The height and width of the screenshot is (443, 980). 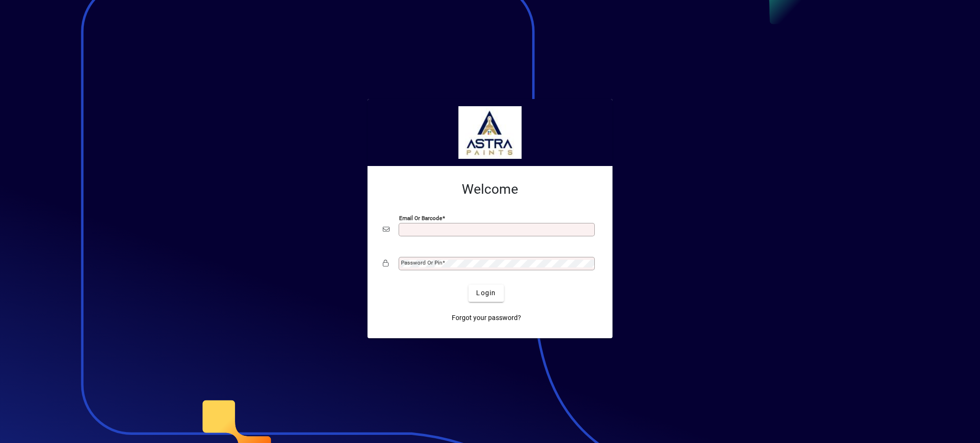 I want to click on button: Login, so click(x=486, y=293).